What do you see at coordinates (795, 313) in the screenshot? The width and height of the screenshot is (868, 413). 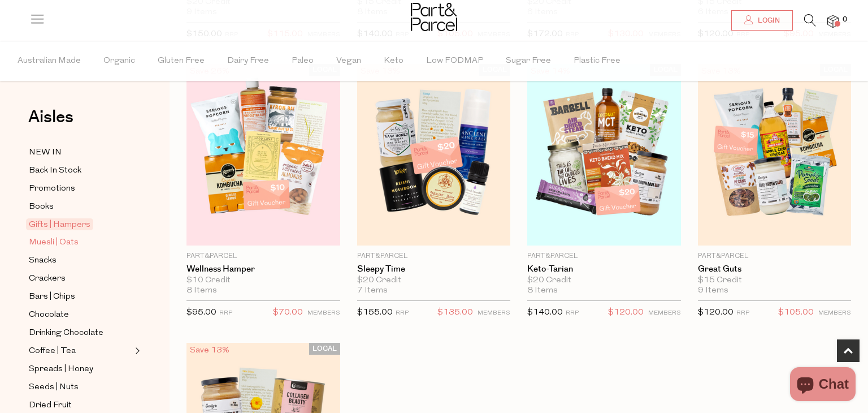 I see `span: $105.00` at bounding box center [795, 313].